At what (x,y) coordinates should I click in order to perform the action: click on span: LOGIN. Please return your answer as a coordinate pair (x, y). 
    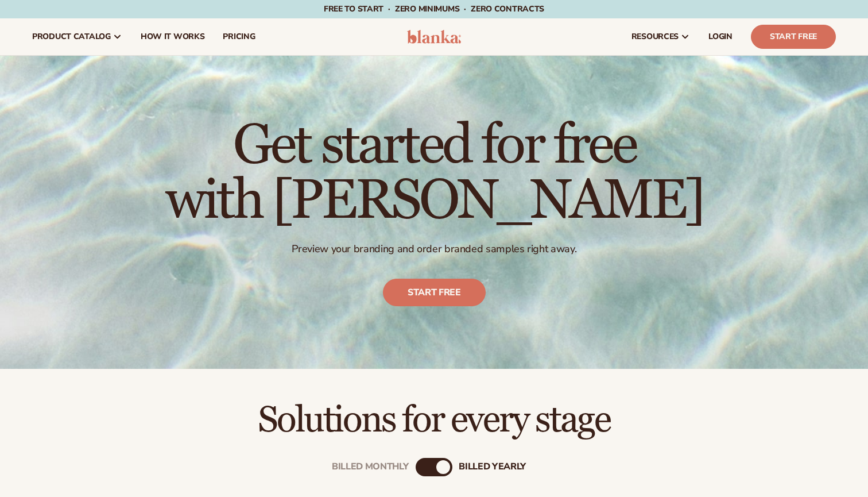
    Looking at the image, I should click on (721, 36).